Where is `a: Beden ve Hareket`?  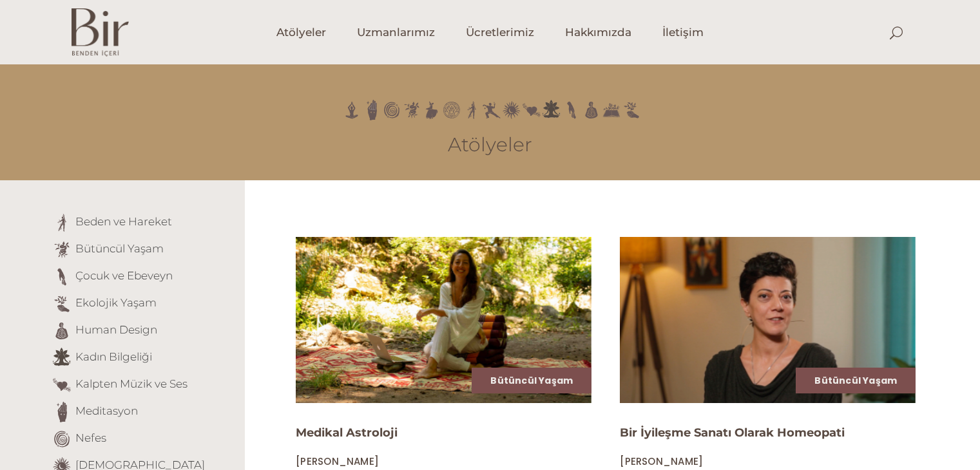 a: Beden ve Hareket is located at coordinates (124, 222).